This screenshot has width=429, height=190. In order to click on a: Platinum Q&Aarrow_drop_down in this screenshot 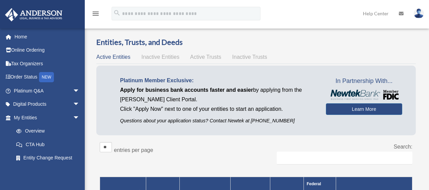, I will do `click(47, 91)`.